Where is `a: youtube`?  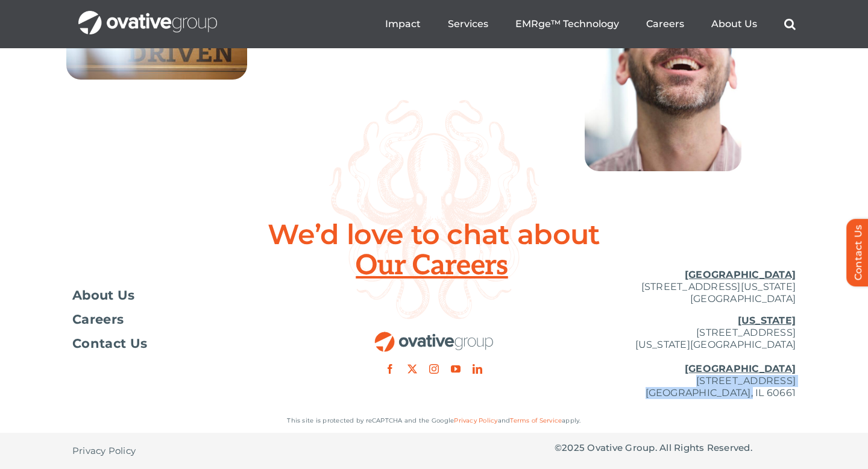 a: youtube is located at coordinates (456, 369).